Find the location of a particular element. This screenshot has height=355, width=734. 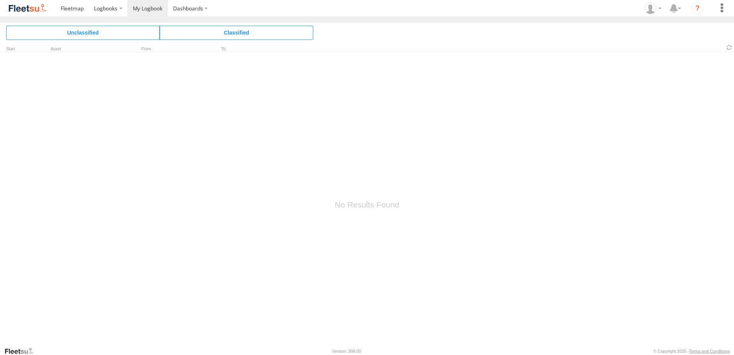

a: Visit our Website is located at coordinates (22, 351).